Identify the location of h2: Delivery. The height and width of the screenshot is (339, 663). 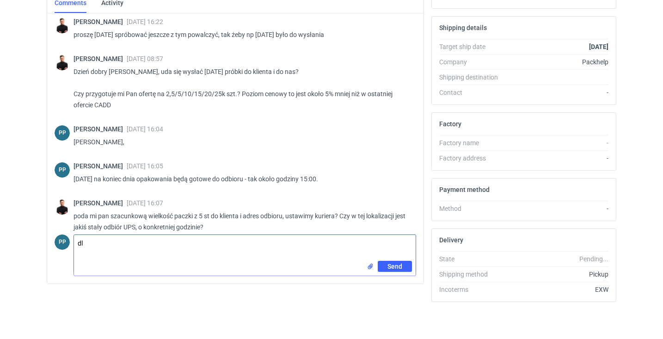
(451, 240).